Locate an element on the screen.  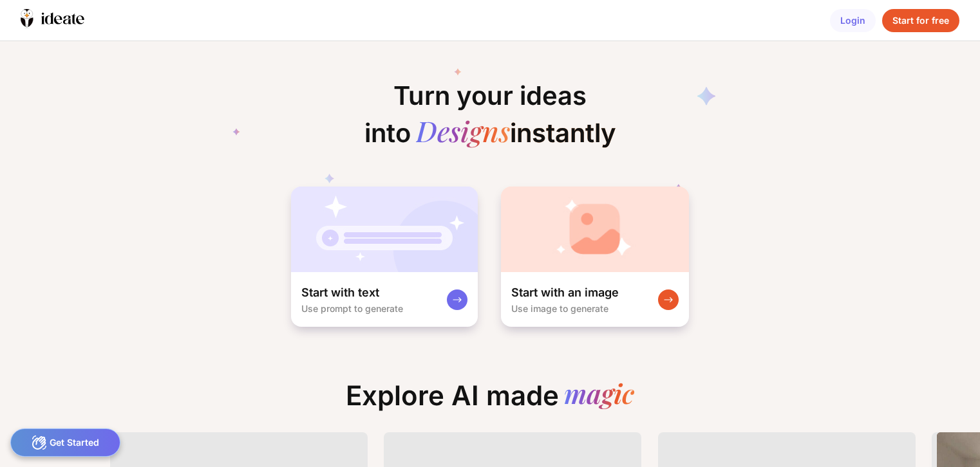
div: Start with text is located at coordinates (340, 293).